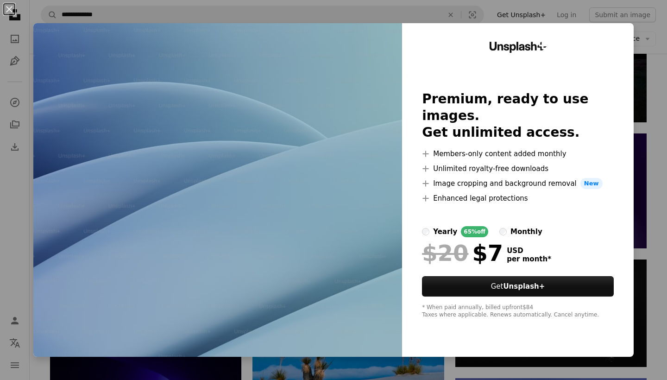  What do you see at coordinates (518, 311) in the screenshot?
I see `div: * When paid annually, billed upfront $84 Taxes where applicable. Renews automatically. Cancel any...` at bounding box center [518, 311].